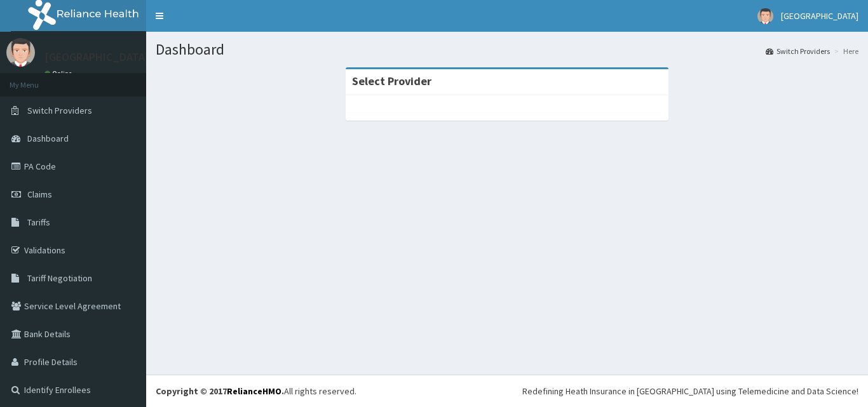  Describe the element at coordinates (59, 111) in the screenshot. I see `span: Switch Providers` at that location.